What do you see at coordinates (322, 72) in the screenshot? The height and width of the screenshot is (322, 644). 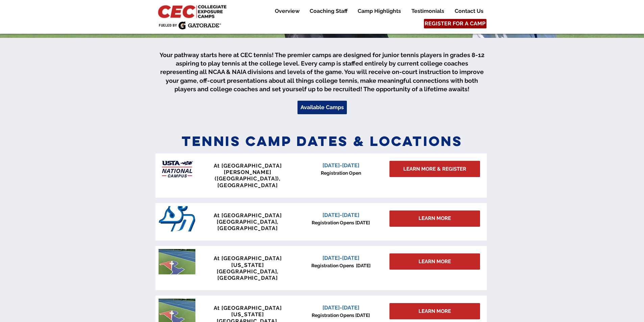 I see `span: Your pathway starts here at CEC tennis! The premier camps are designed for junior tennis players ...` at bounding box center [322, 72].